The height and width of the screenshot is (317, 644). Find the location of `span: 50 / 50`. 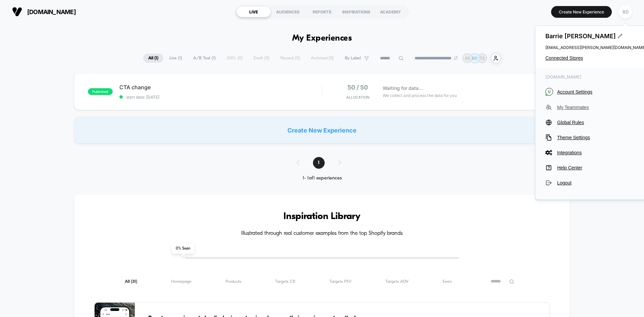

span: 50 / 50 is located at coordinates (358, 87).